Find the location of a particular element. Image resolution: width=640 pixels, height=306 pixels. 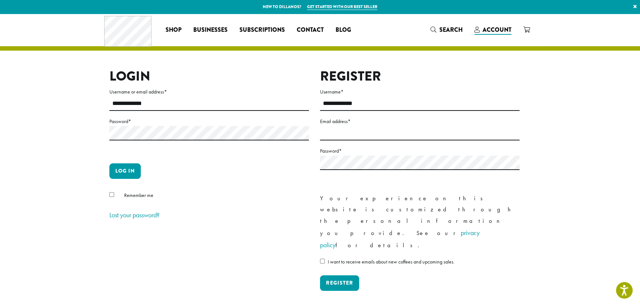

button: Register is located at coordinates (340, 283).